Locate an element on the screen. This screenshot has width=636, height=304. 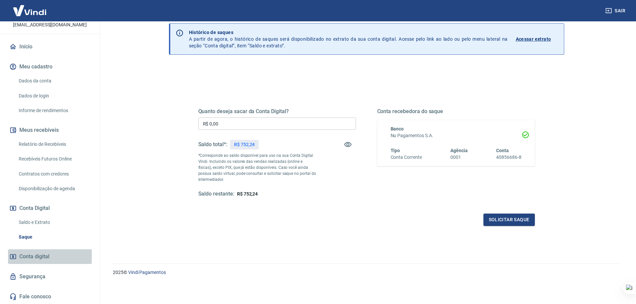
h5: Saldo restante: is located at coordinates (216, 194).